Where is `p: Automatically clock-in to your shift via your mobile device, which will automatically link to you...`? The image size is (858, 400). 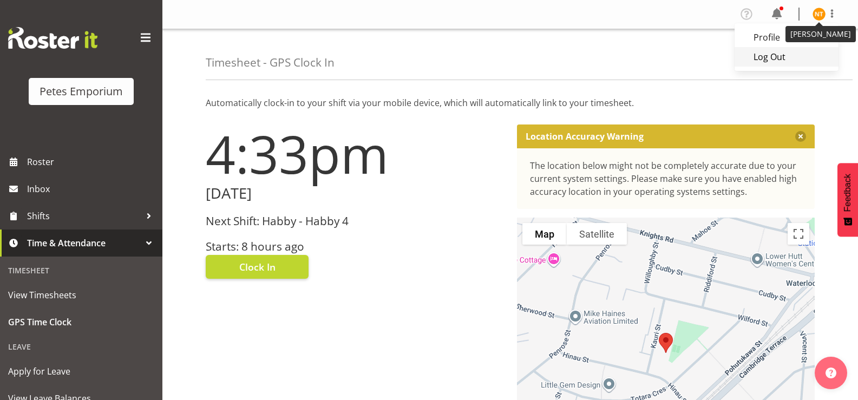 p: Automatically clock-in to your shift via your mobile device, which will automatically link to you... is located at coordinates (510, 103).